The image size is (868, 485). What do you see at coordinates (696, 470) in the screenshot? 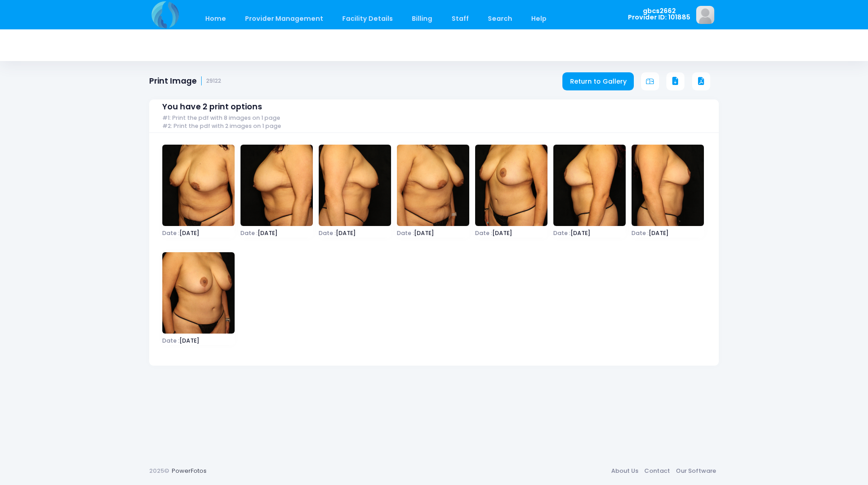
I see `a: Our Software` at bounding box center [696, 470].